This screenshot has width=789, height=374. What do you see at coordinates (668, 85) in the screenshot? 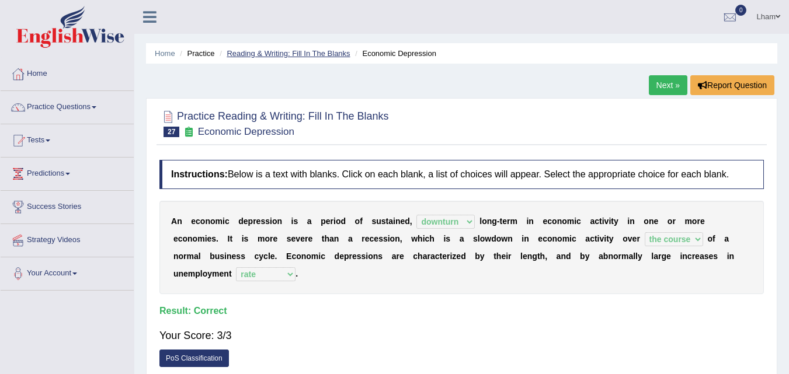
I see `a: Next »` at bounding box center [668, 85].